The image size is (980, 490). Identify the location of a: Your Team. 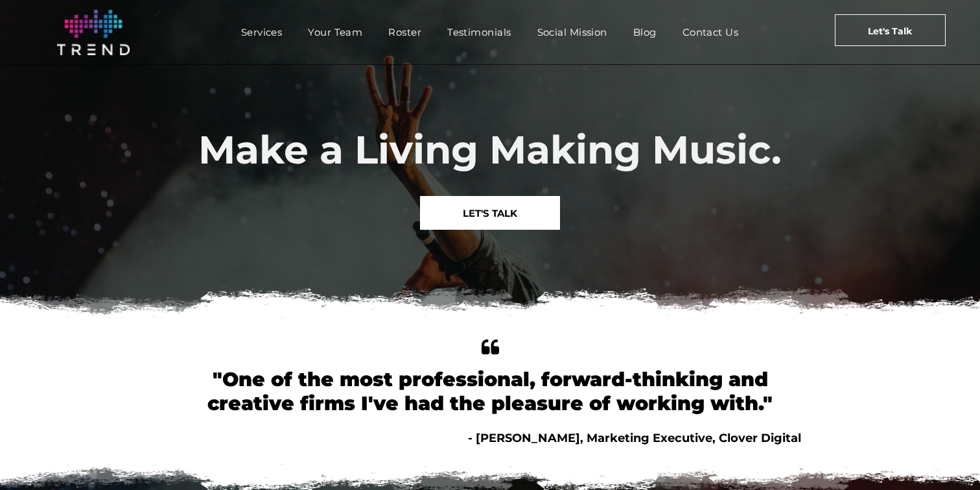
(335, 32).